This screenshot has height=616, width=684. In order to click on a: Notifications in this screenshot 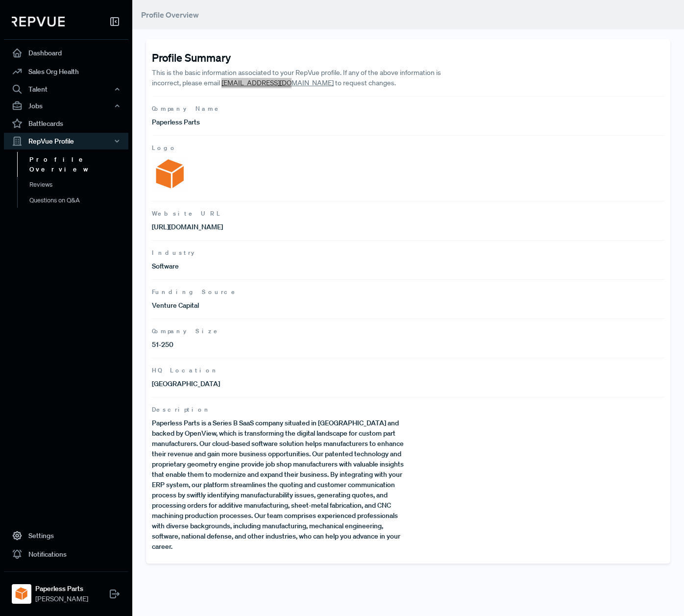, I will do `click(67, 554)`.